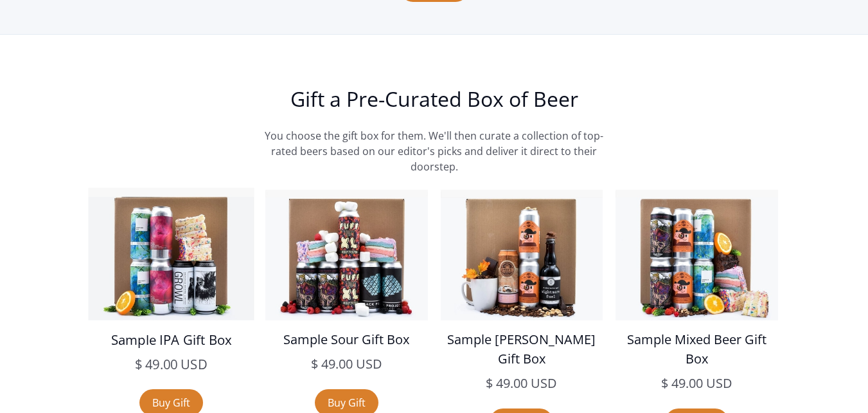 The width and height of the screenshot is (868, 413). I want to click on h2: Gift a Pre-Curated Box of Beer, so click(435, 99).